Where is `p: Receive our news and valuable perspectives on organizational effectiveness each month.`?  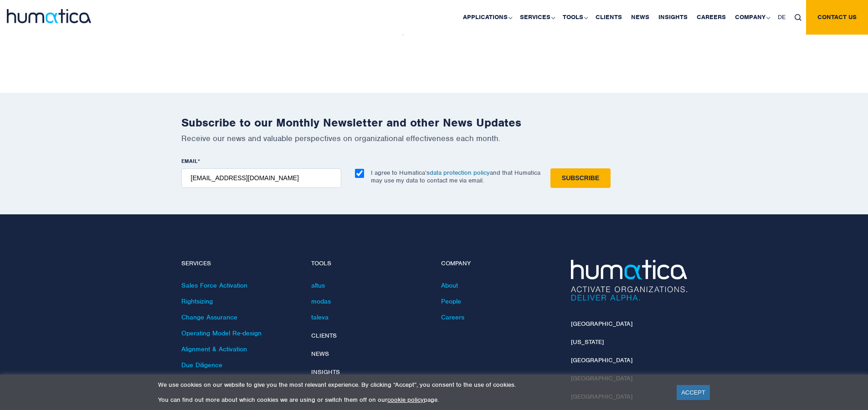
p: Receive our news and valuable perspectives on organizational effectiveness each month. is located at coordinates (434, 139).